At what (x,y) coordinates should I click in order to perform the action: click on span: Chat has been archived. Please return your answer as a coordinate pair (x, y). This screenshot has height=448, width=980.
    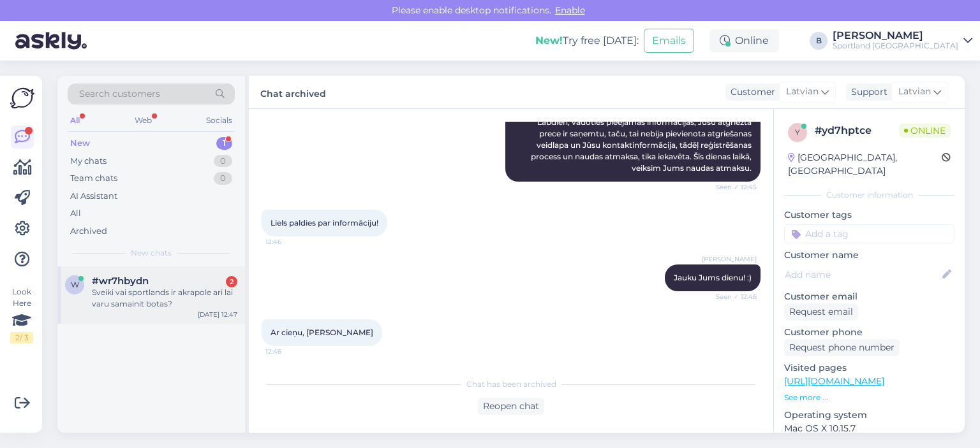
    Looking at the image, I should click on (511, 385).